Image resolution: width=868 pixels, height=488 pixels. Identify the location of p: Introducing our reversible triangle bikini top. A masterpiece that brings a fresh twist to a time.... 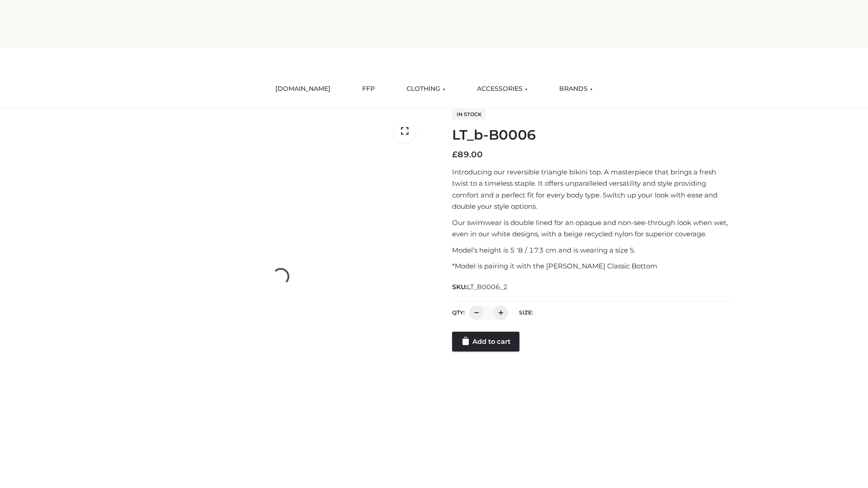
(593, 189).